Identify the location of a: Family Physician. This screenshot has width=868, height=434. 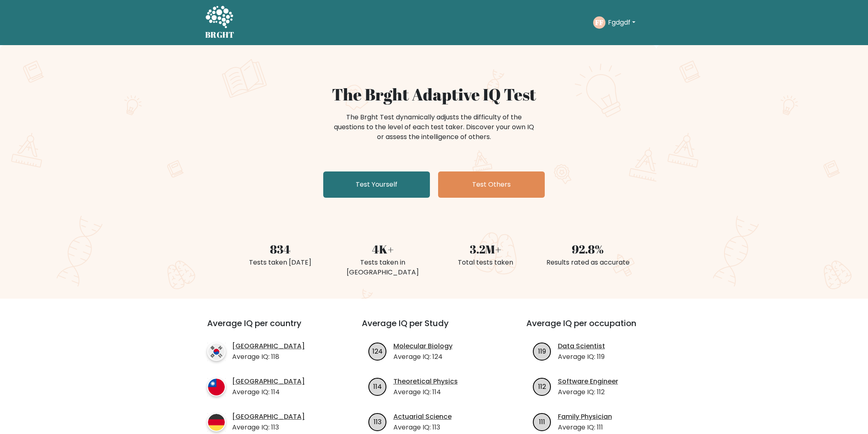
(584, 417).